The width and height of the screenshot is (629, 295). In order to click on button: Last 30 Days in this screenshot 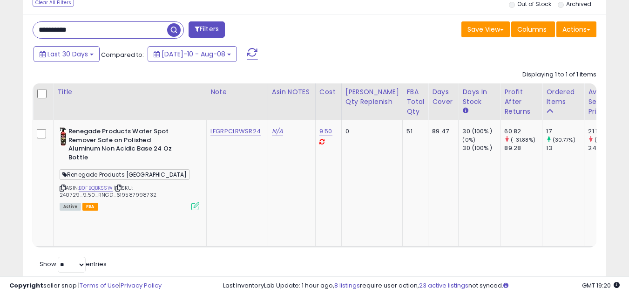, I will do `click(67, 54)`.